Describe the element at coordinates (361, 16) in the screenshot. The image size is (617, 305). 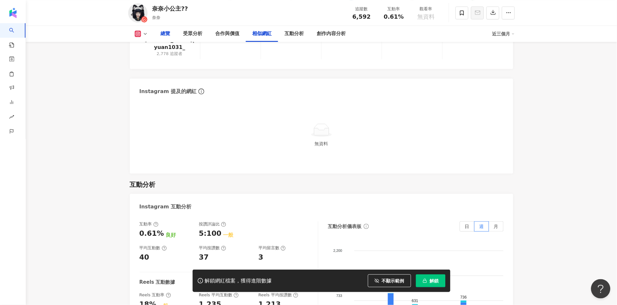
I see `span: 6,592` at that location.